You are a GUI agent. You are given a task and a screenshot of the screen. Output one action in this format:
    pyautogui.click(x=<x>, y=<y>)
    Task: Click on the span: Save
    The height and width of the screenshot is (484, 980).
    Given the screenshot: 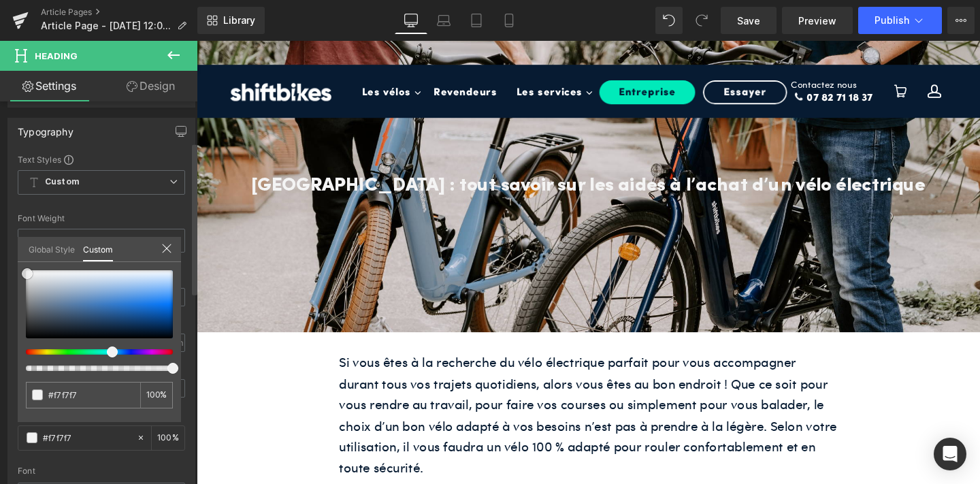 What is the action you would take?
    pyautogui.click(x=749, y=20)
    